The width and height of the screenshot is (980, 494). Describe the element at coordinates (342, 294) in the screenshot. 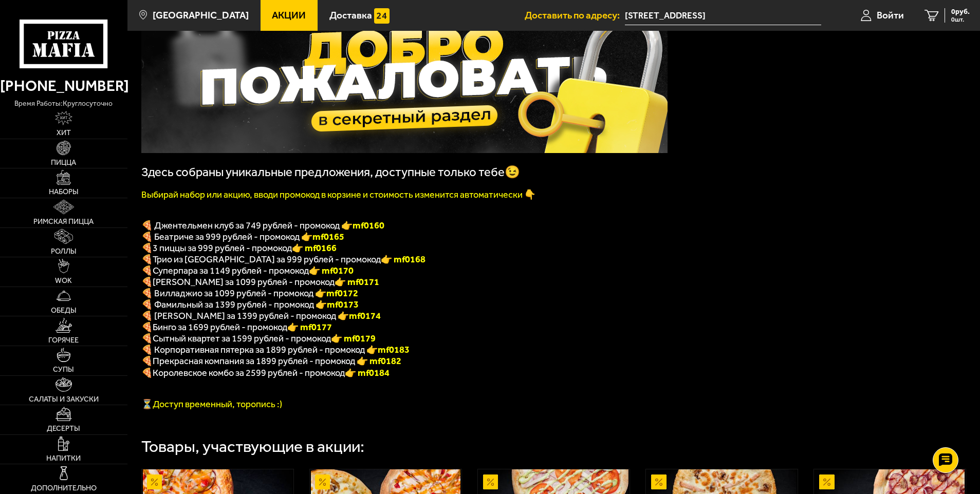

I see `b: mf0172` at that location.